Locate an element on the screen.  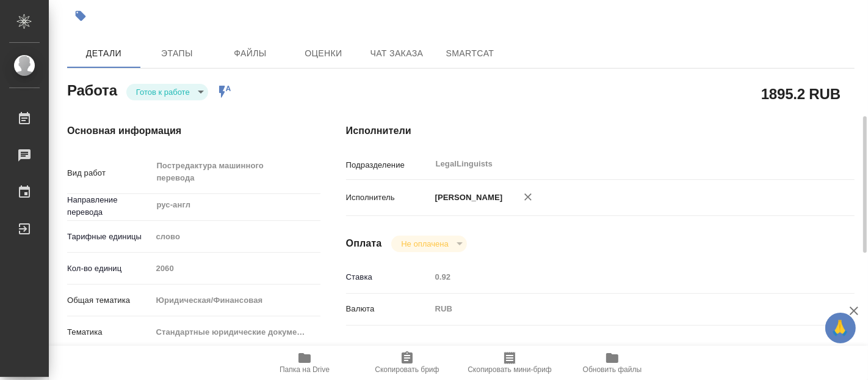
span: Этапы is located at coordinates (177, 53).